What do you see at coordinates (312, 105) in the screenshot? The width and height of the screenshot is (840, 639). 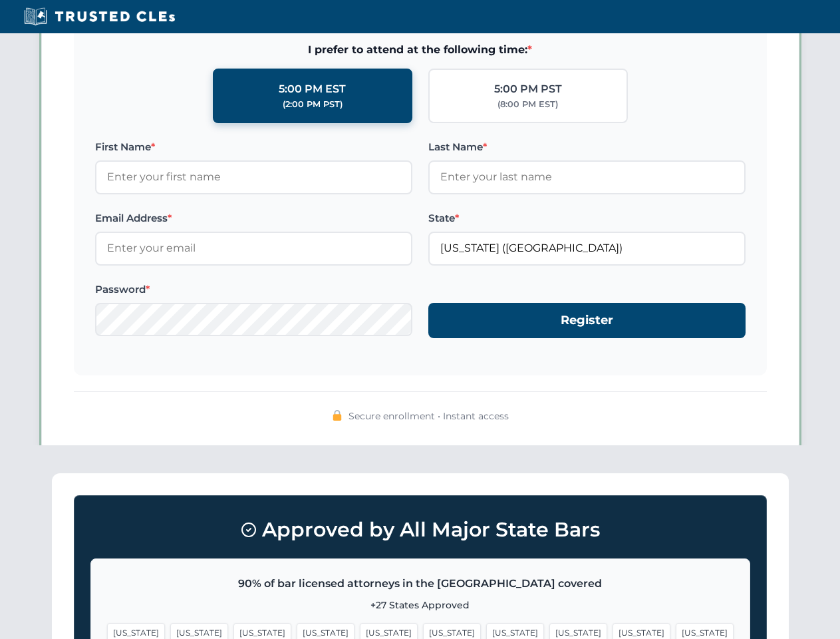 I see `div: (2:00 PM PST)` at bounding box center [312, 105].